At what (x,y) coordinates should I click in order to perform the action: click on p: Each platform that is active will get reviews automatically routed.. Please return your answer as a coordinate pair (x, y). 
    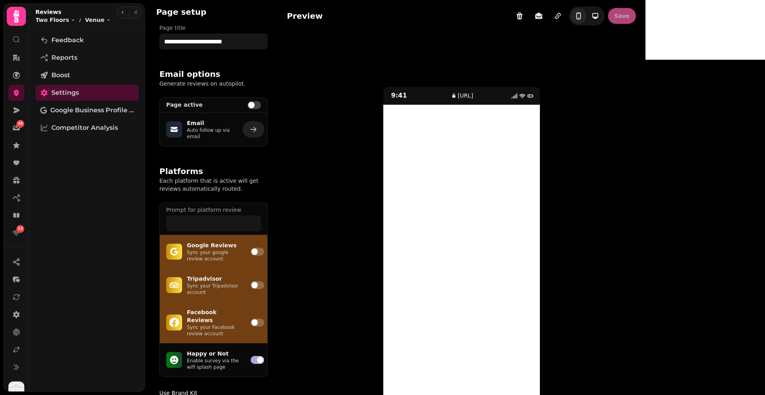
    Looking at the image, I should click on (214, 185).